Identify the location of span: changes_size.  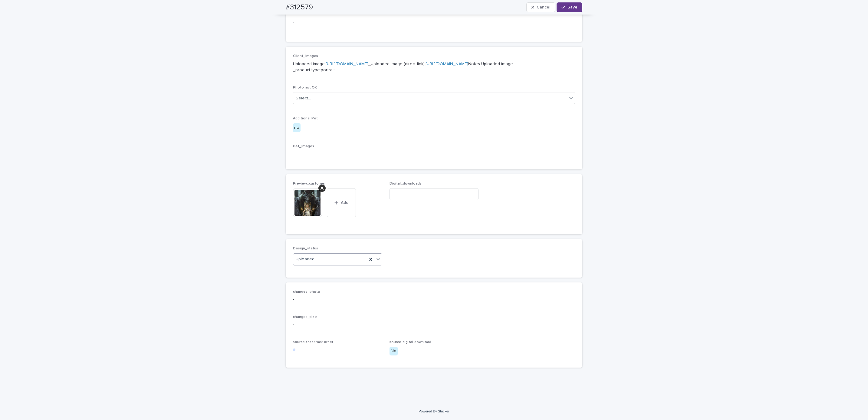
(305, 317).